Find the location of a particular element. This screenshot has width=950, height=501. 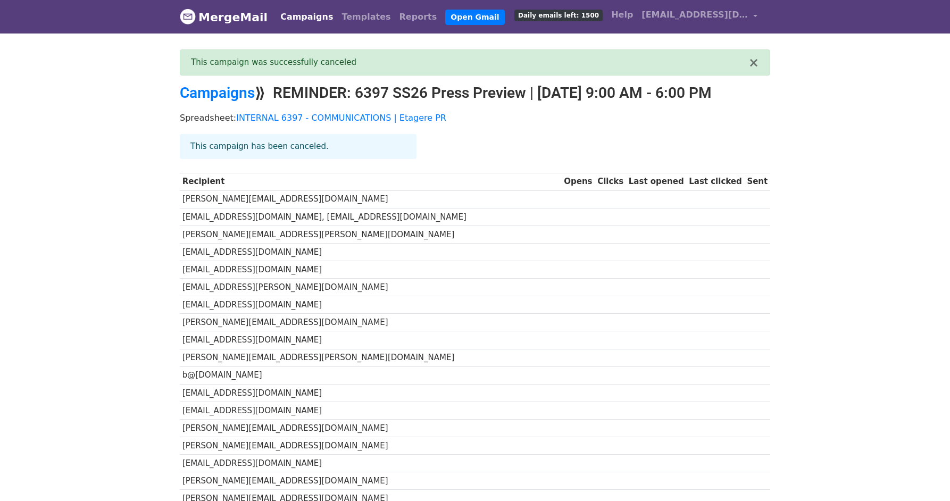

a: Templates is located at coordinates (366, 17).